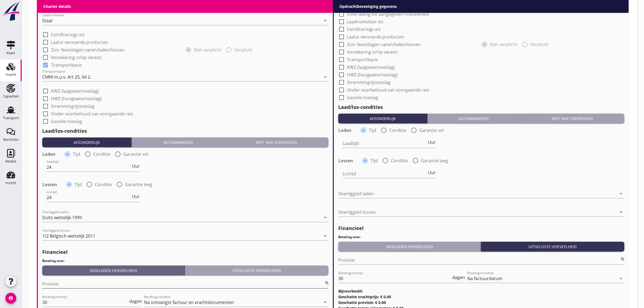  I want to click on button: Gecombineerd, so click(474, 118).